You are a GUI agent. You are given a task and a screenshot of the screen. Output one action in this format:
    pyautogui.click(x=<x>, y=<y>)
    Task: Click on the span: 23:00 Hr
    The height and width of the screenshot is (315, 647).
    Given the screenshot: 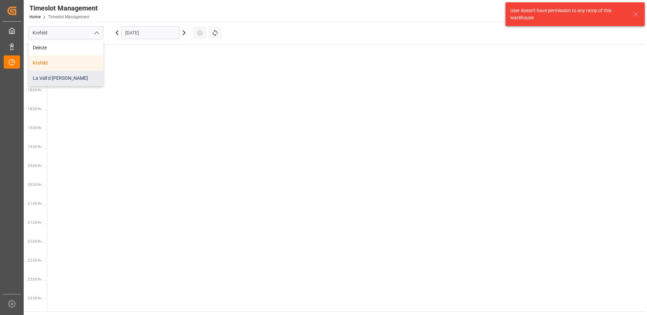 What is the action you would take?
    pyautogui.click(x=34, y=279)
    